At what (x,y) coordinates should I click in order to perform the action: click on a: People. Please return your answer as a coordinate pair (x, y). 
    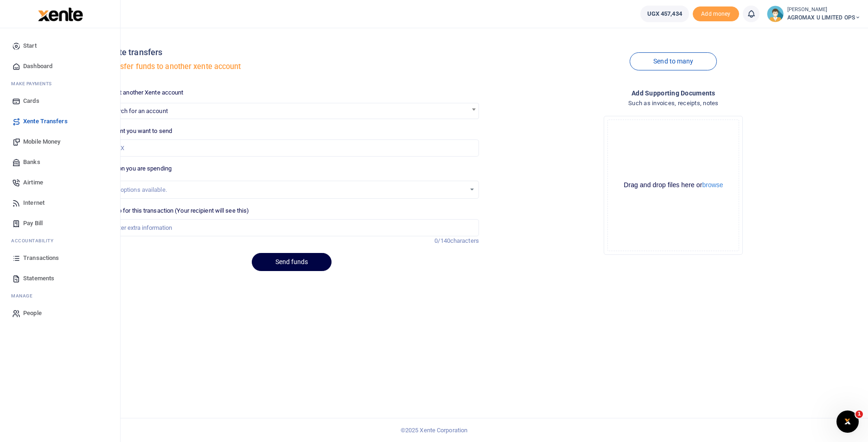
    Looking at the image, I should click on (60, 313).